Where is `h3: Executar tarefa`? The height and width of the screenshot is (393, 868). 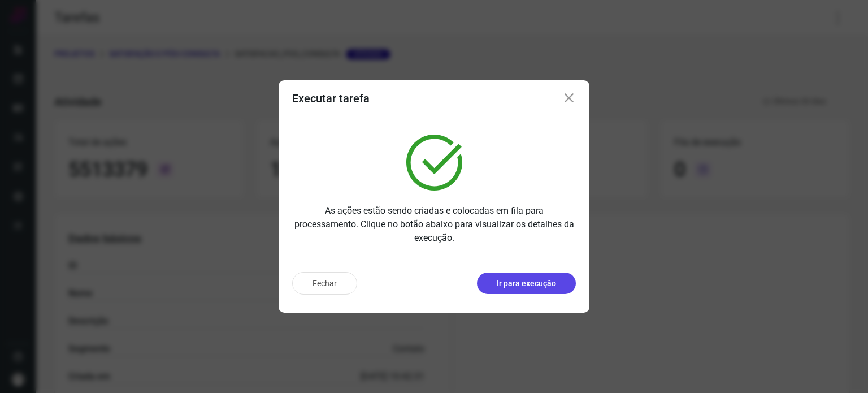 h3: Executar tarefa is located at coordinates (331, 99).